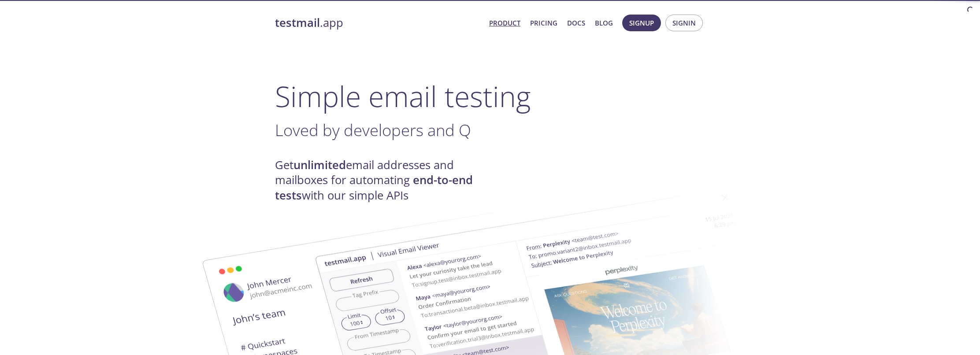 The width and height of the screenshot is (980, 355). What do you see at coordinates (505, 23) in the screenshot?
I see `a: Product` at bounding box center [505, 23].